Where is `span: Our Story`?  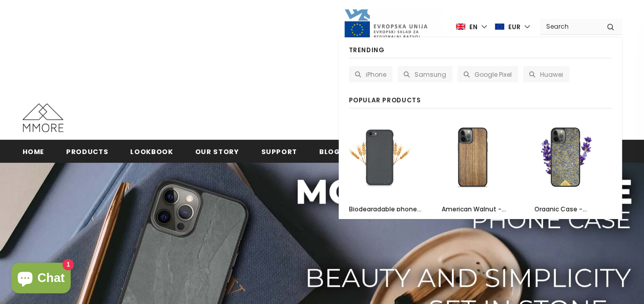
span: Our Story is located at coordinates (217, 151).